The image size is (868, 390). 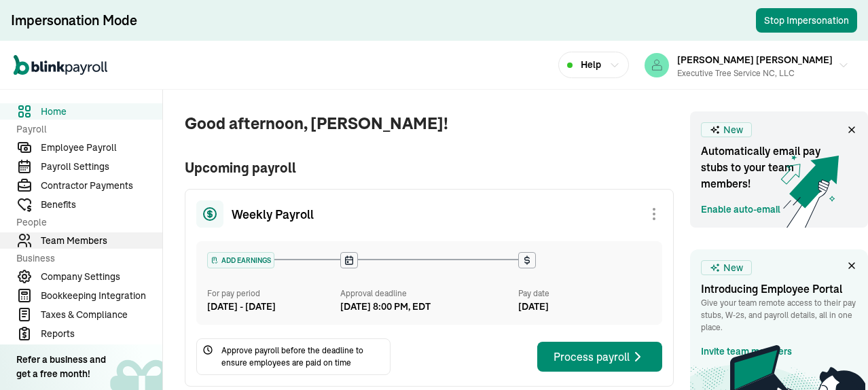 I want to click on div: Pay date, so click(x=585, y=294).